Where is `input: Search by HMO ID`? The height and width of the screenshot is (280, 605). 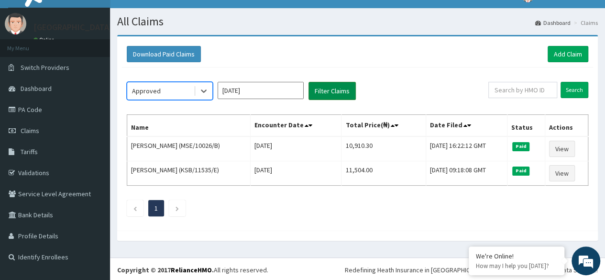
input: Search by HMO ID is located at coordinates (523, 90).